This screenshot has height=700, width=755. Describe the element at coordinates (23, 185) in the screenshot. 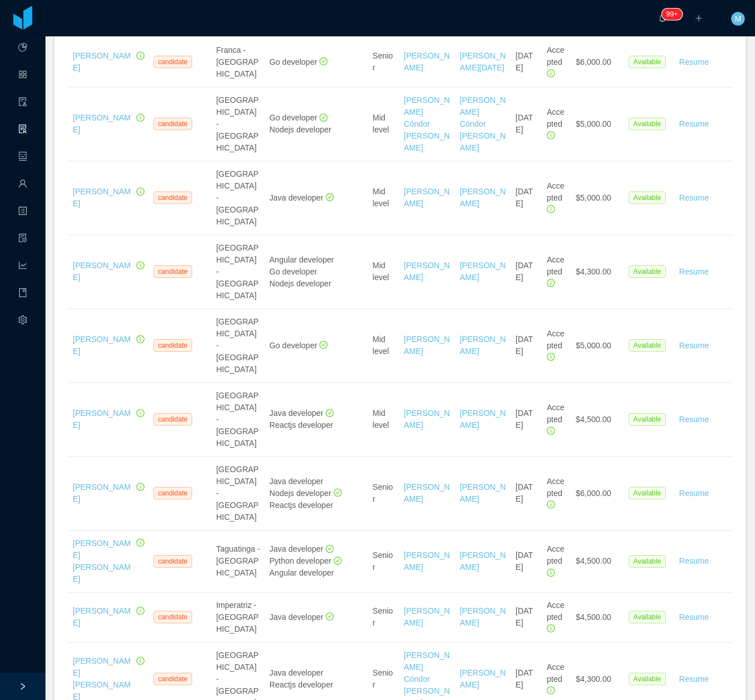

I see `a: icon: user` at that location.